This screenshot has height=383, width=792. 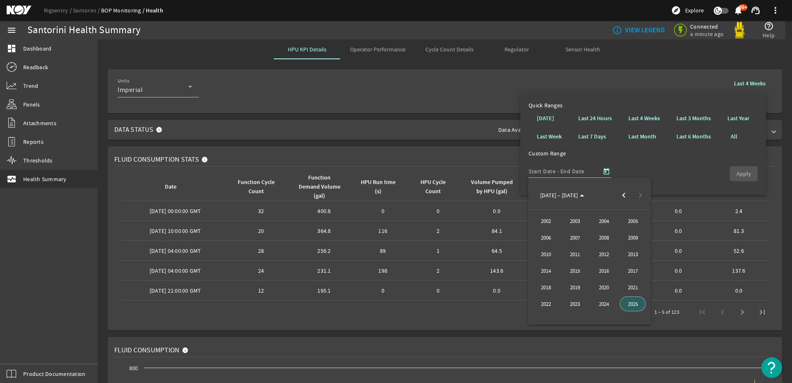 I want to click on span: 2012, so click(x=604, y=254).